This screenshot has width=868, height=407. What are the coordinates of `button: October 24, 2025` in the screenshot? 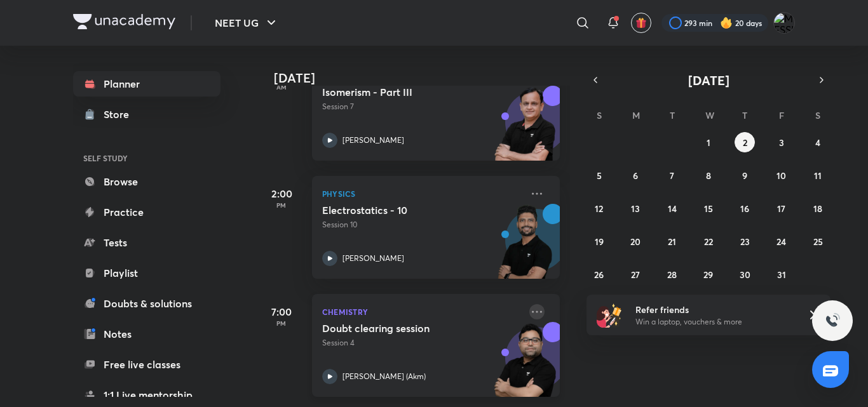 It's located at (781, 241).